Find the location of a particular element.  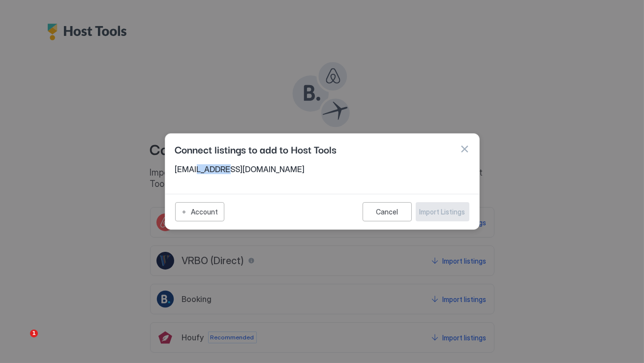

button: Cancel is located at coordinates (387, 212).